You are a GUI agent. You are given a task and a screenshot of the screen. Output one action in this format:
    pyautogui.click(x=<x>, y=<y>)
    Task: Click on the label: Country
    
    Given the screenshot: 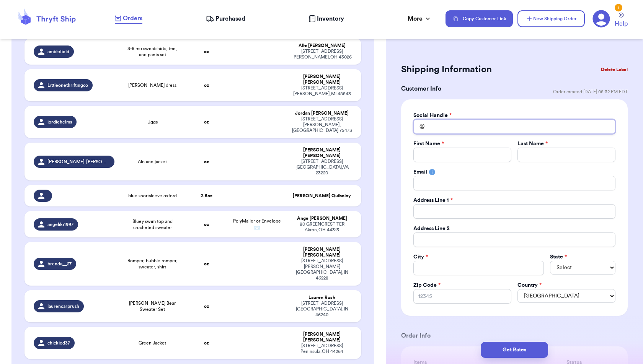 What is the action you would take?
    pyautogui.click(x=529, y=285)
    